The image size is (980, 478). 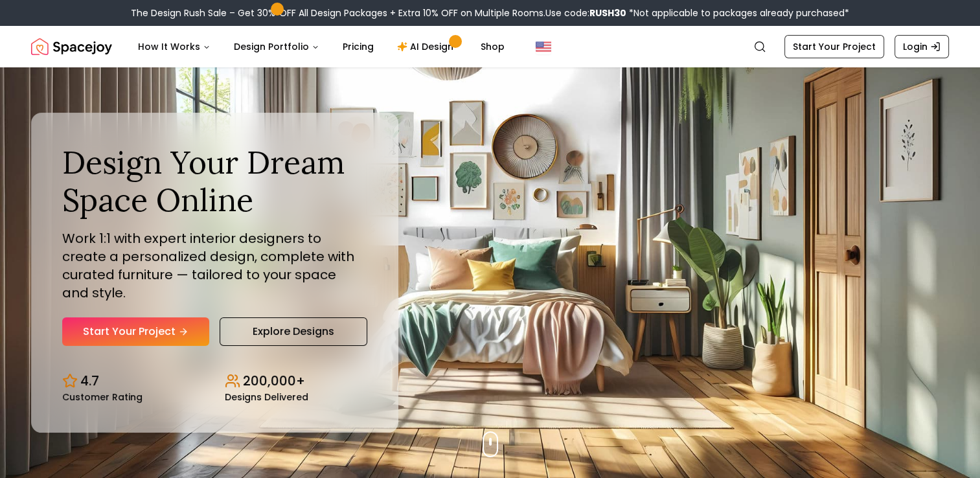 I want to click on h1: Design Your Dream Space Online, so click(x=215, y=181).